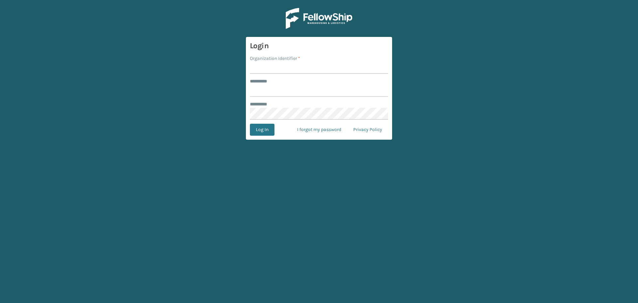 Image resolution: width=638 pixels, height=303 pixels. What do you see at coordinates (319, 18) in the screenshot?
I see `img: Logo` at bounding box center [319, 18].